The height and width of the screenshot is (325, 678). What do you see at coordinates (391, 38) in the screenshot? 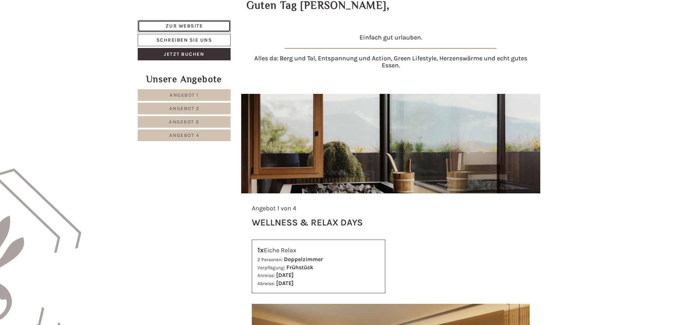
I see `h4: Einfach gut urlauben.` at bounding box center [391, 38].